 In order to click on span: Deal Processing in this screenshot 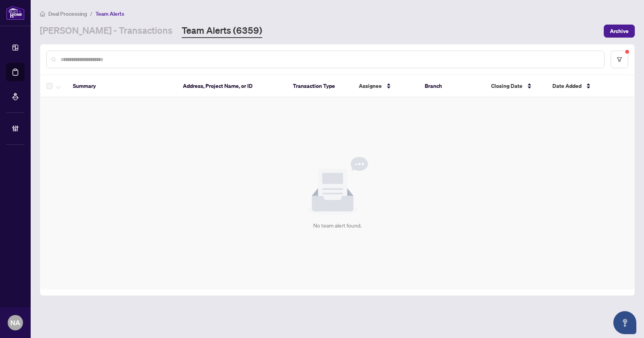, I will do `click(67, 14)`.